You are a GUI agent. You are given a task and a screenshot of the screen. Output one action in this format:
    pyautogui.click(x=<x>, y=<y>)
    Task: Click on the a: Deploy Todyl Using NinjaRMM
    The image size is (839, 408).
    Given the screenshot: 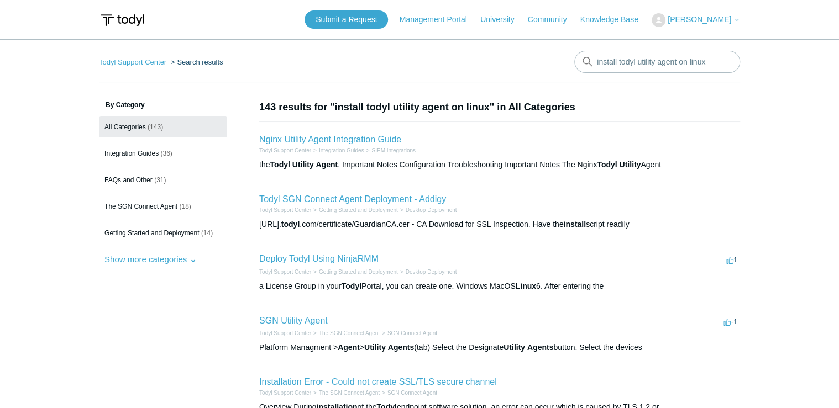 What is the action you would take?
    pyautogui.click(x=319, y=259)
    